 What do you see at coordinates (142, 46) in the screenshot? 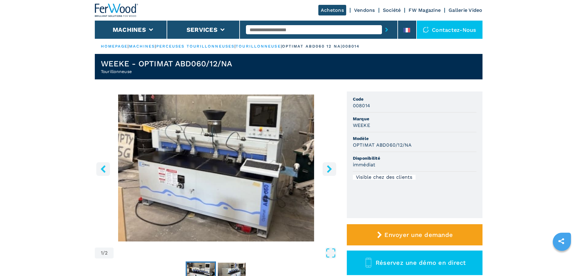
I see `a: machines` at bounding box center [142, 46].